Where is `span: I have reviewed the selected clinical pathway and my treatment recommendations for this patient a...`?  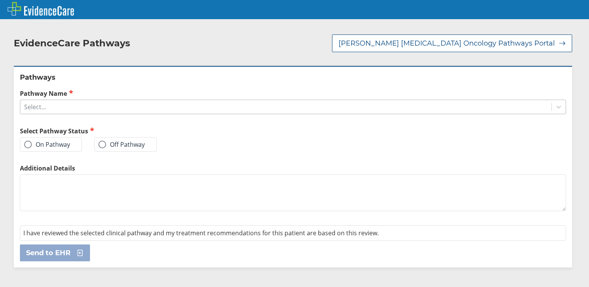 span: I have reviewed the selected clinical pathway and my treatment recommendations for this patient a... is located at coordinates (201, 233).